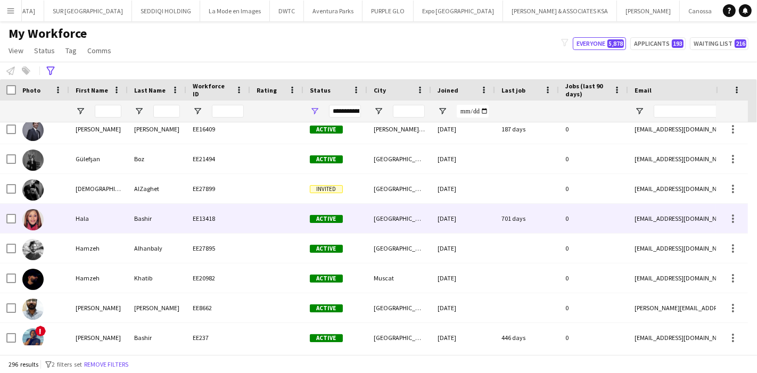 The image size is (757, 373). I want to click on div: 187 days, so click(527, 129).